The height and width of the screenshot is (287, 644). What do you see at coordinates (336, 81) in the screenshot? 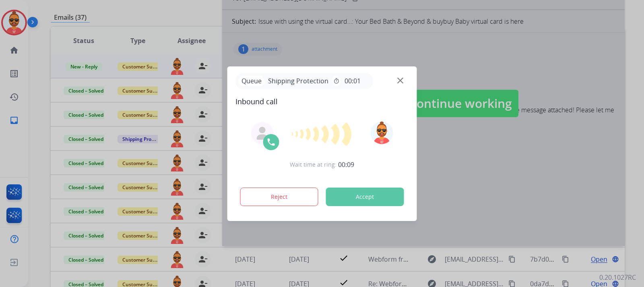
I see `mat-icon: timer` at bounding box center [336, 81].